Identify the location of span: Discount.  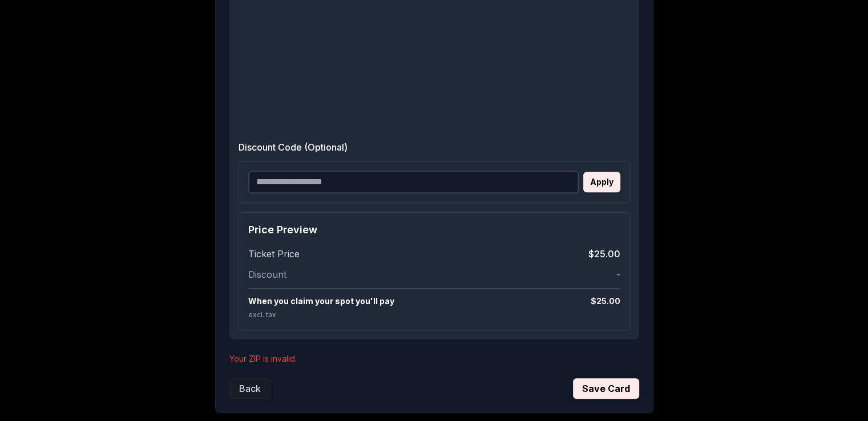
(267, 275).